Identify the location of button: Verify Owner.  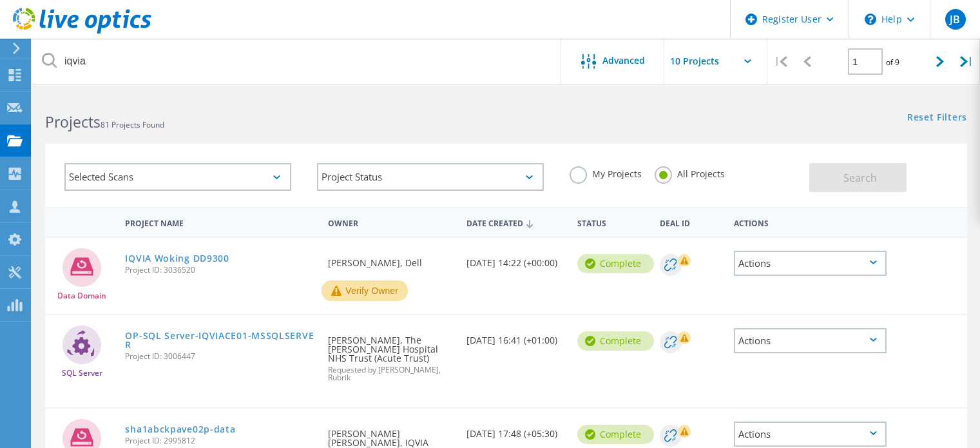
(364, 291).